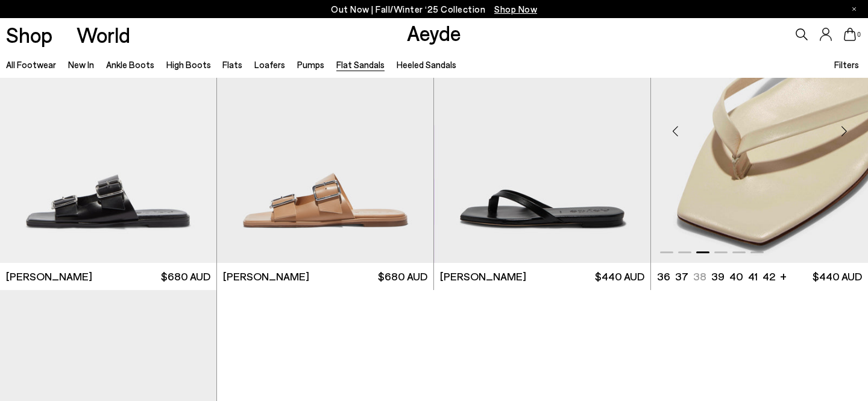 The image size is (868, 401). I want to click on a: Ankle Boots, so click(130, 64).